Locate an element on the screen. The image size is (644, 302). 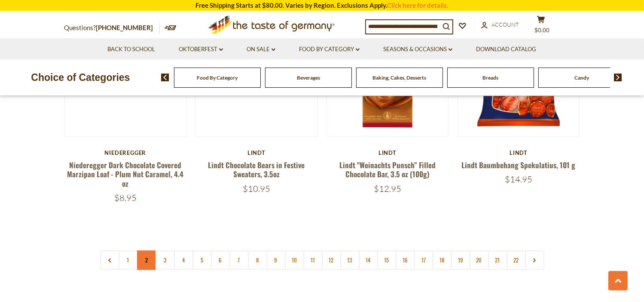
span: Baking, Cakes, Desserts is located at coordinates (399, 78).